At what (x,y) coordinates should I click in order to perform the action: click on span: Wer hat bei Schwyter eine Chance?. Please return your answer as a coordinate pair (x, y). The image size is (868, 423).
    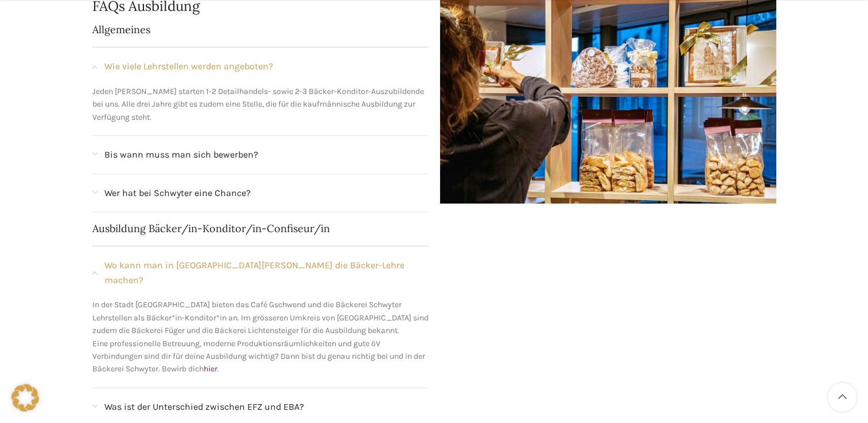
    Looking at the image, I should click on (177, 194).